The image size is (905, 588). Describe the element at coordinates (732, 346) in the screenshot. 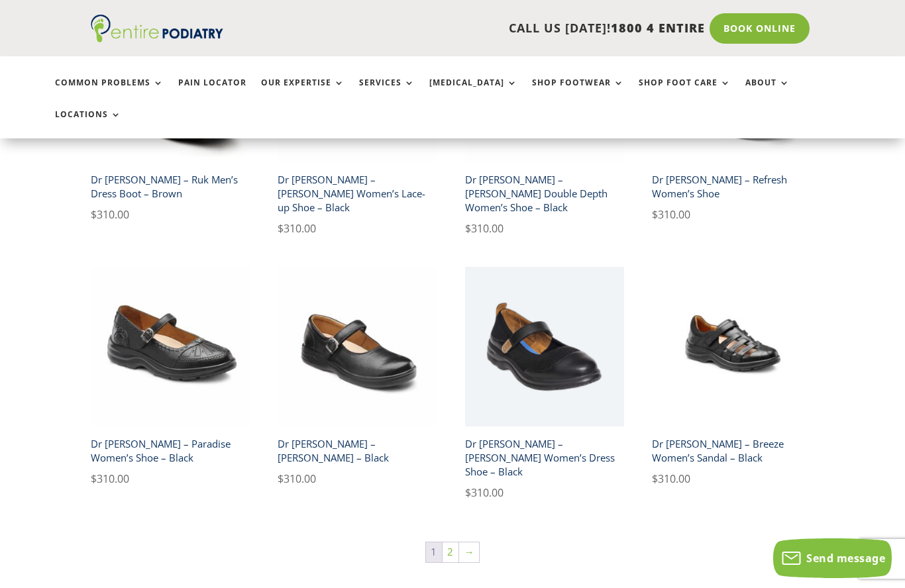

I see `img: Dr Comfort Breeze Women's Shoe Black` at that location.